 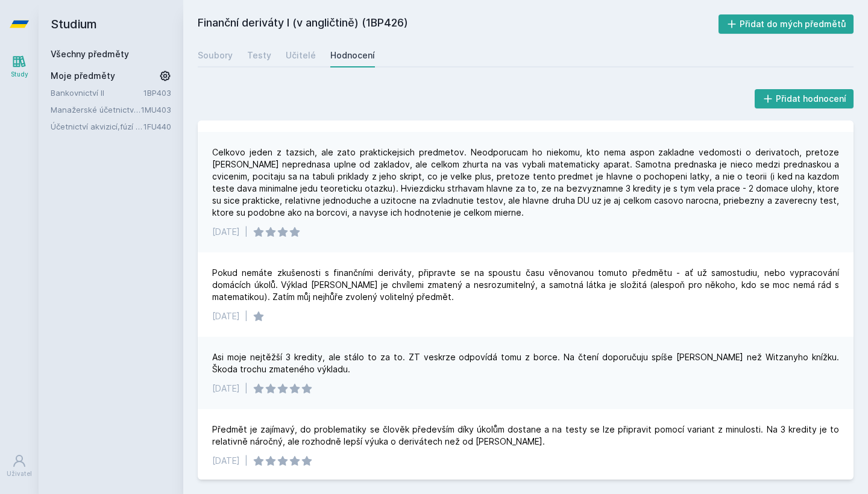 I want to click on a: Soubory, so click(x=215, y=55).